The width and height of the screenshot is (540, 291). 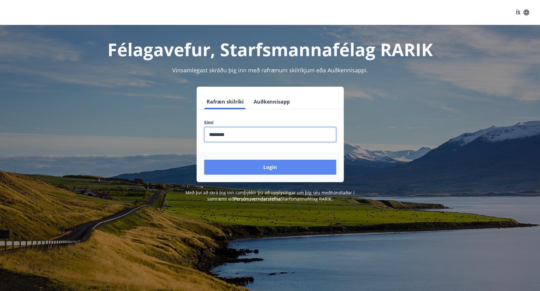 What do you see at coordinates (270, 70) in the screenshot?
I see `span: Vinsamlegast skráðu þig inn með rafrænum skilríkjum eða Auðkennisappi.` at bounding box center [270, 70].